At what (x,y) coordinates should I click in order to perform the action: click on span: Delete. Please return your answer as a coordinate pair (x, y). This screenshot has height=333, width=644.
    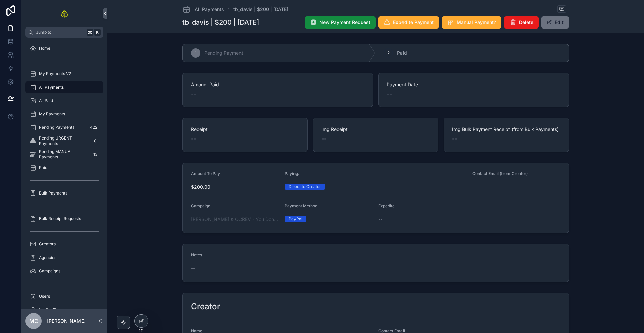
    Looking at the image, I should click on (526, 23).